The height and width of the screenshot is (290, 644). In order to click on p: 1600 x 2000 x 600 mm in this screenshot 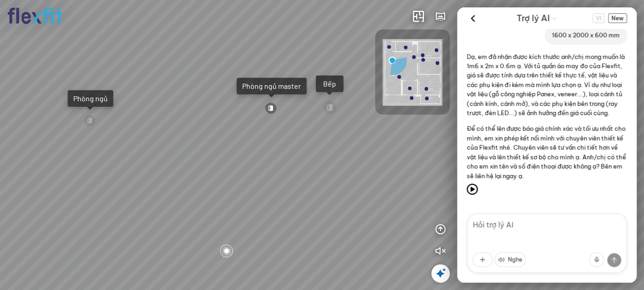, I will do `click(585, 35)`.